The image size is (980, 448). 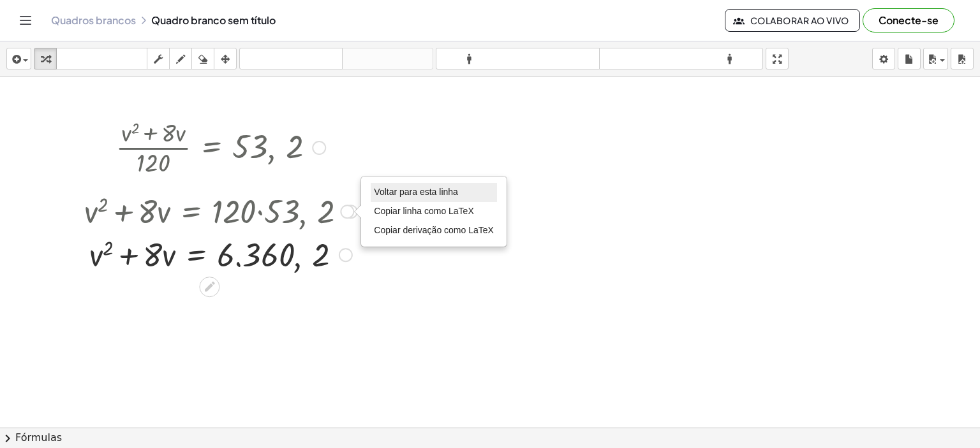 I want to click on div: Editar matemática, so click(x=209, y=287).